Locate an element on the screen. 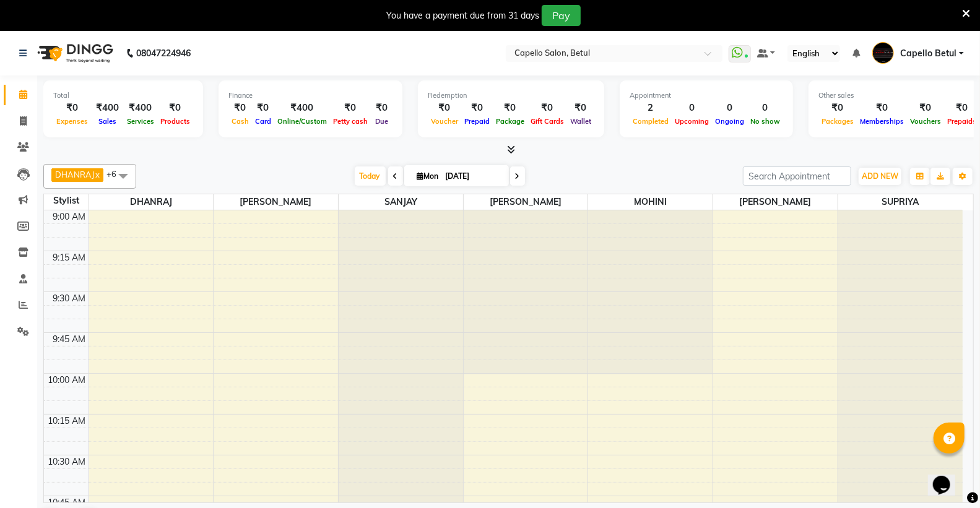 The width and height of the screenshot is (980, 508). span: Due is located at coordinates (382, 121).